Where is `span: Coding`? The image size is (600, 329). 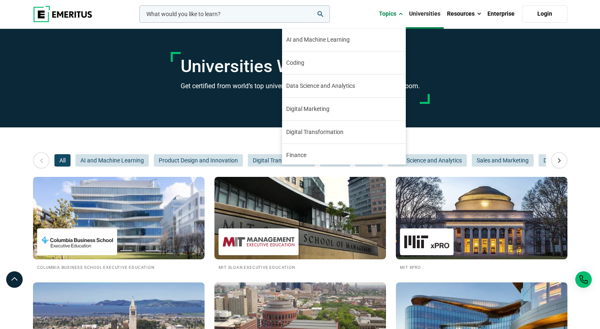 span: Coding is located at coordinates (295, 63).